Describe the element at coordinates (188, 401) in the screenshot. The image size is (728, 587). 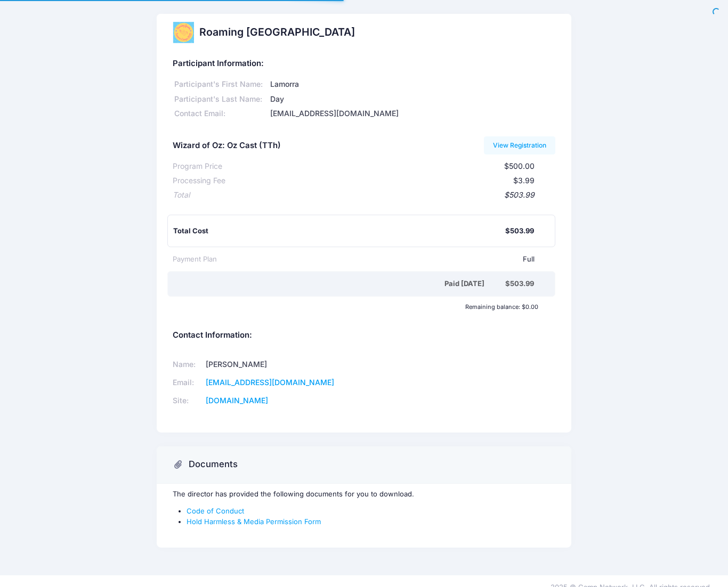
I see `td: Site:` at that location.